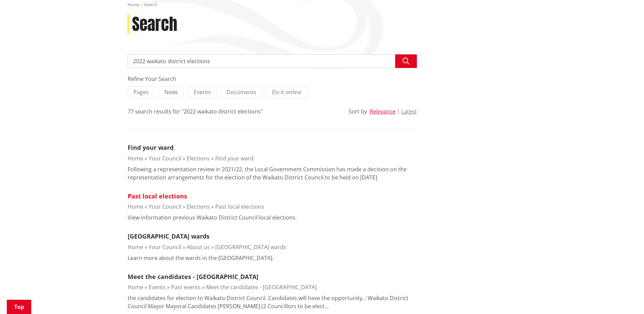  Describe the element at coordinates (19, 307) in the screenshot. I see `a: Top` at that location.